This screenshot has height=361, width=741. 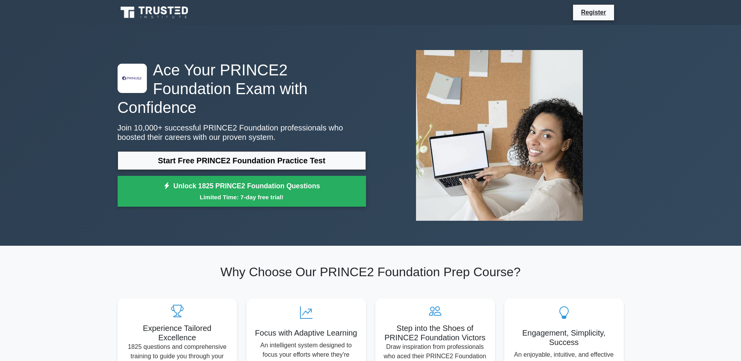 What do you see at coordinates (306, 333) in the screenshot?
I see `h5: Focus with Adaptive Learning` at bounding box center [306, 333].